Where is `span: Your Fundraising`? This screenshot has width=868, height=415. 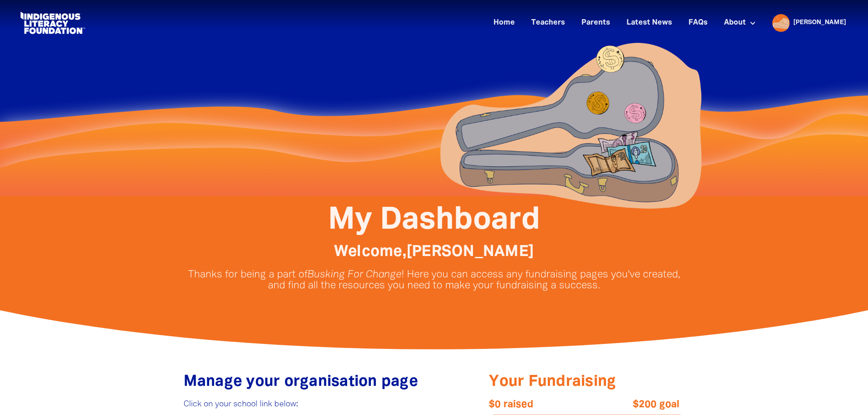 span: Your Fundraising is located at coordinates (552, 382).